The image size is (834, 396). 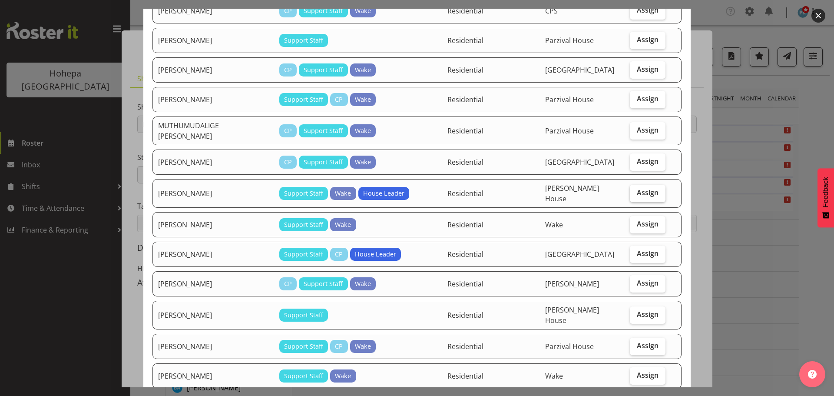 What do you see at coordinates (812, 374) in the screenshot?
I see `img: help-xxl-2.png` at bounding box center [812, 374].